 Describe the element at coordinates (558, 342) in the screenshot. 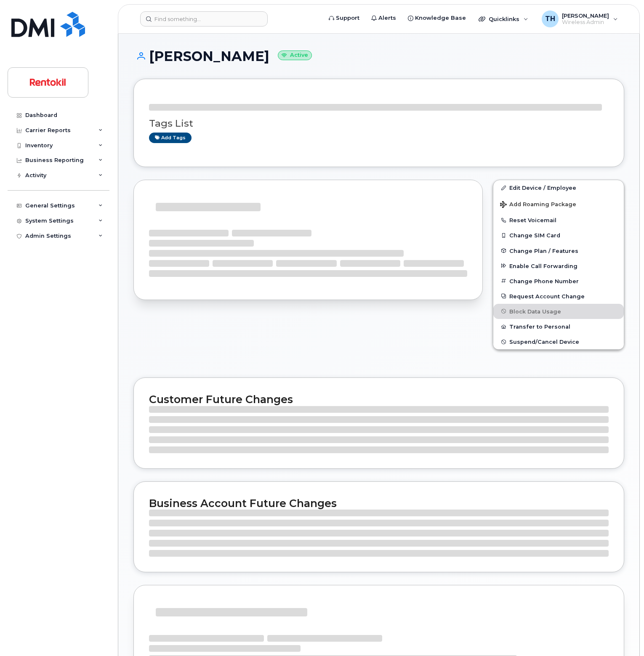

I see `button: Suspend/Cancel Device` at that location.